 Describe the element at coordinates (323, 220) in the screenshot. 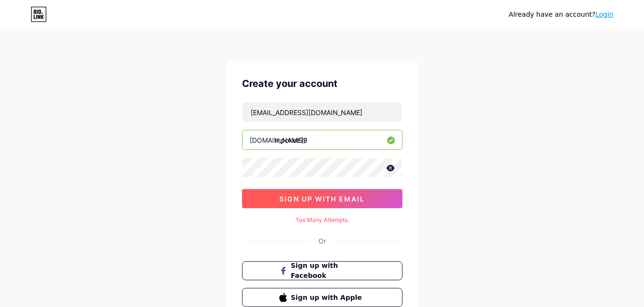

I see `div: Too Many Attempts.` at that location.